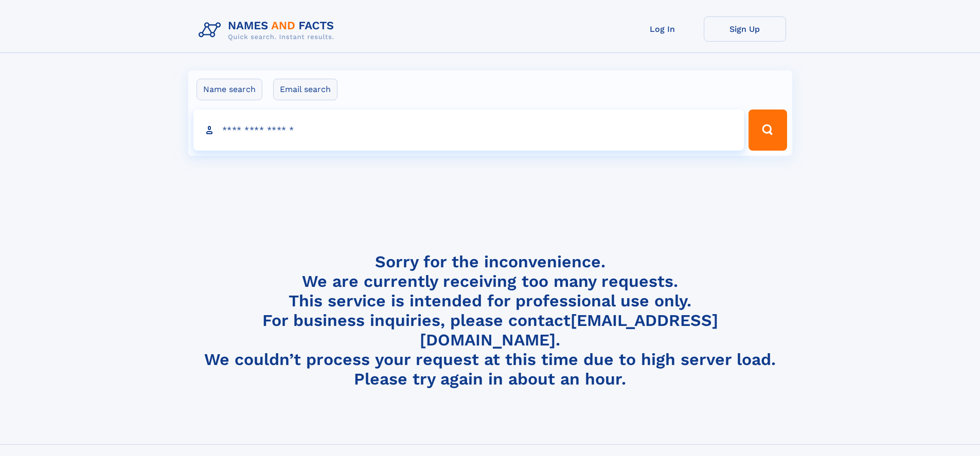 This screenshot has height=456, width=980. I want to click on label: Email search, so click(305, 90).